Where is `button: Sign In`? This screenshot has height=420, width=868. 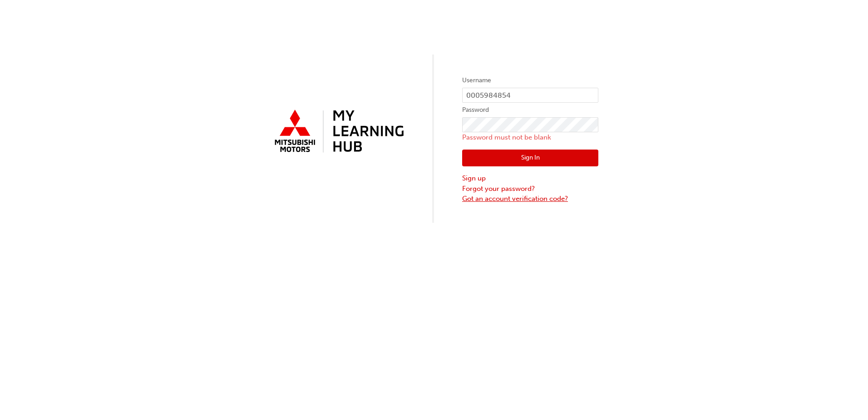
button: Sign In is located at coordinates (530, 158).